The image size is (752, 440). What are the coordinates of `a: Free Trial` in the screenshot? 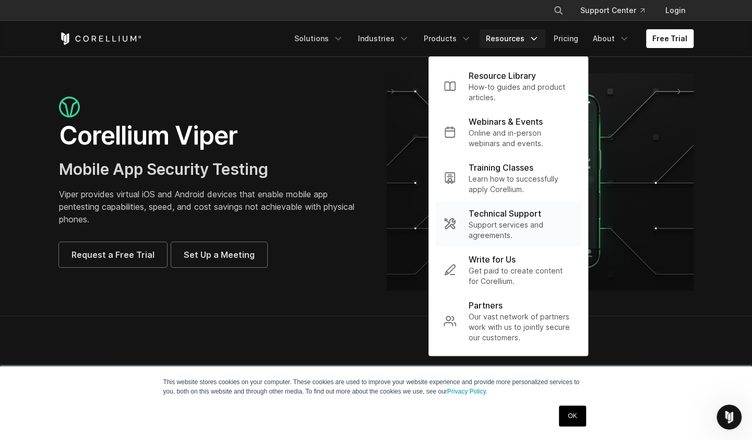 It's located at (670, 39).